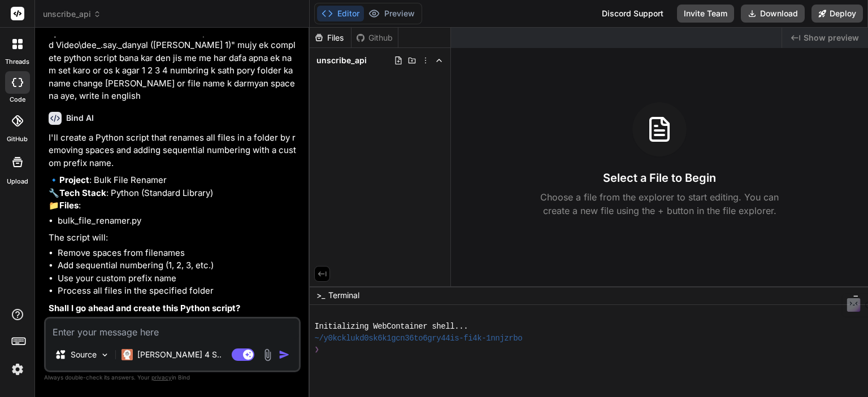 This screenshot has width=868, height=397. Describe the element at coordinates (178, 265) in the screenshot. I see `li: Add sequential numbering (1, 2, 3, etc.)` at that location.